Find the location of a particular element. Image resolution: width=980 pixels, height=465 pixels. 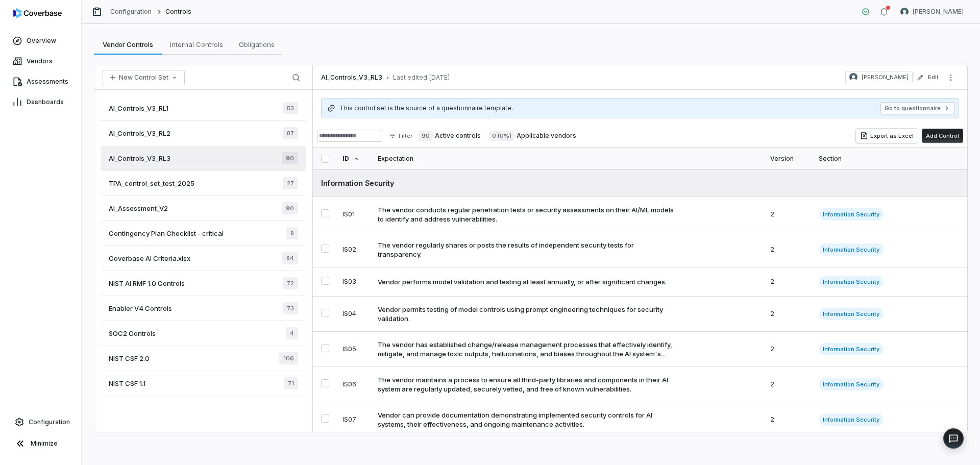

span: 71 is located at coordinates (291, 383).